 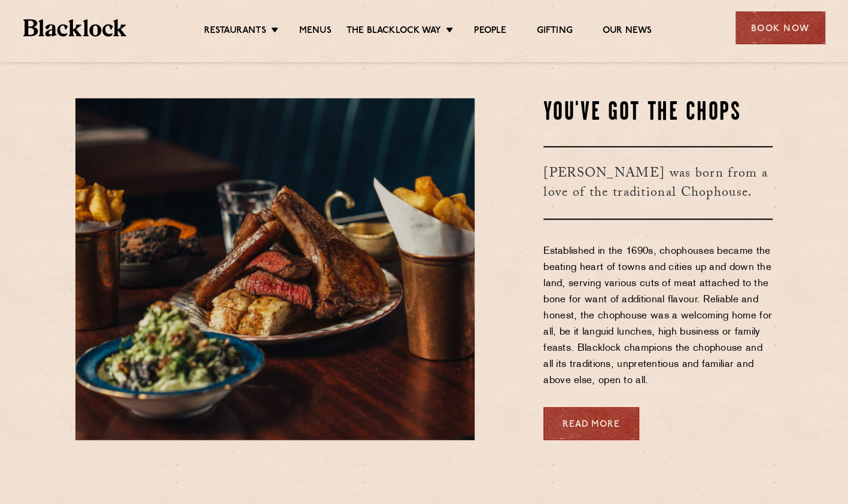 I want to click on a: The Blacklock Way, so click(x=394, y=31).